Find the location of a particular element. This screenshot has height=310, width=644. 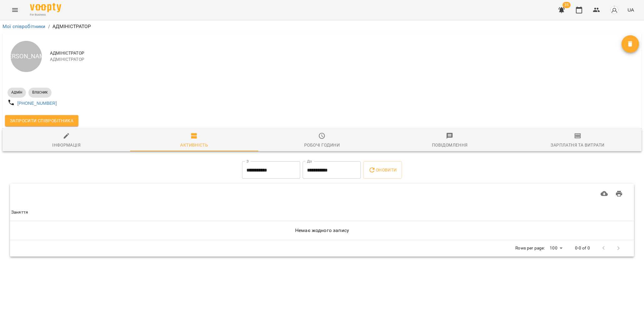

span: 35 is located at coordinates (566, 5).